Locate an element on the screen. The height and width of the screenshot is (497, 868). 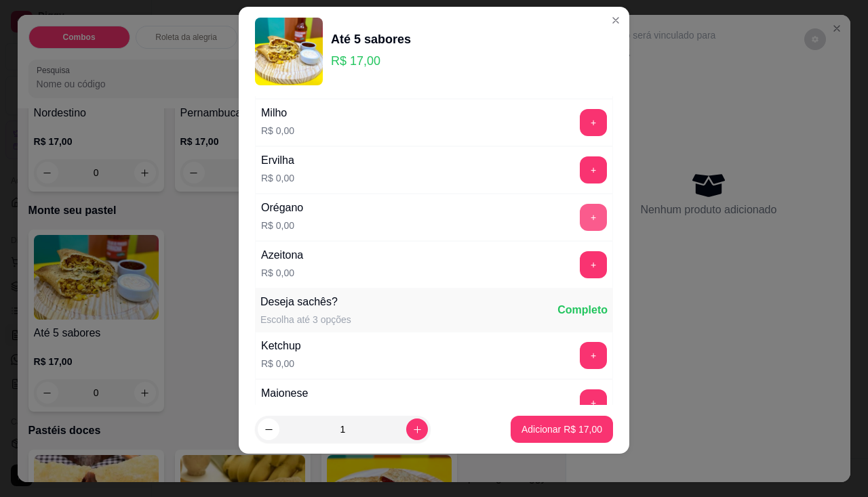
div: Ketchup is located at coordinates (280, 346).